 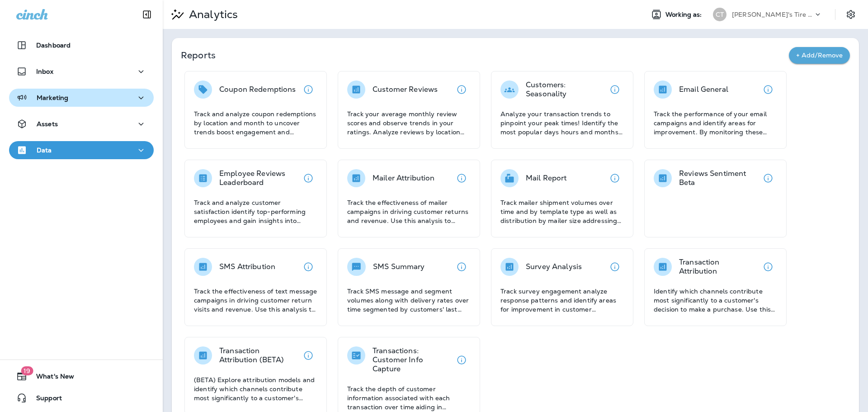 I want to click on button: Marketing, so click(x=81, y=97).